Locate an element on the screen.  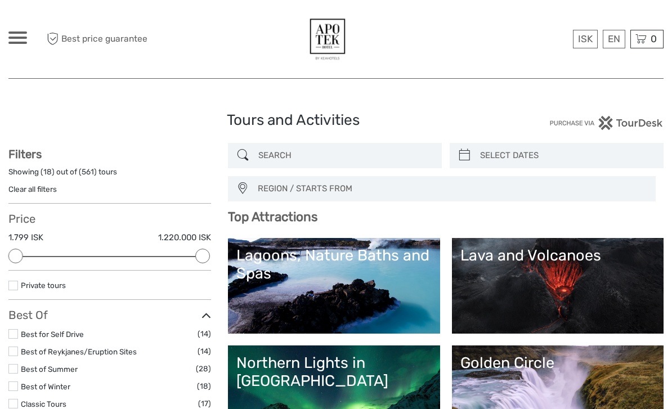
h1: Tours and Activities is located at coordinates (336, 120).